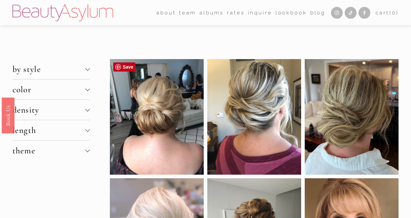  What do you see at coordinates (337, 13) in the screenshot?
I see `a: Instagram` at bounding box center [337, 13].